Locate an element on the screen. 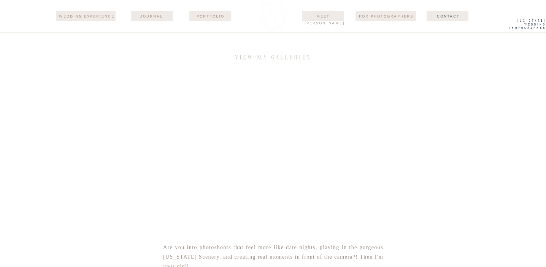  a: Portfolio is located at coordinates (210, 16).